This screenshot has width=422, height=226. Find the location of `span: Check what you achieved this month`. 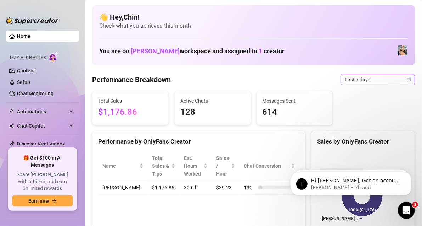

span: Check what you achieved this month is located at coordinates (254, 26).